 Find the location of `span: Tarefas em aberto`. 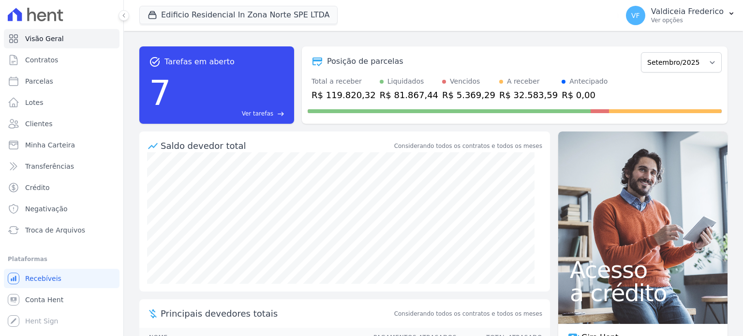

span: Tarefas em aberto is located at coordinates (199, 62).